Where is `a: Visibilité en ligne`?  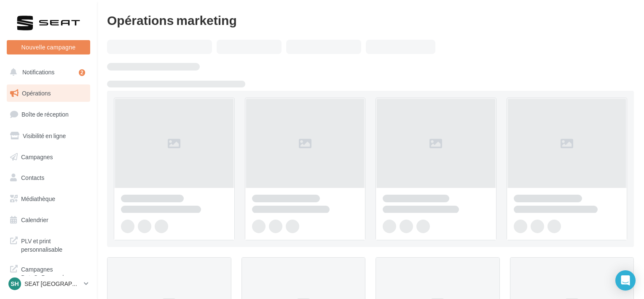
a: Visibilité en ligne is located at coordinates (49, 136).